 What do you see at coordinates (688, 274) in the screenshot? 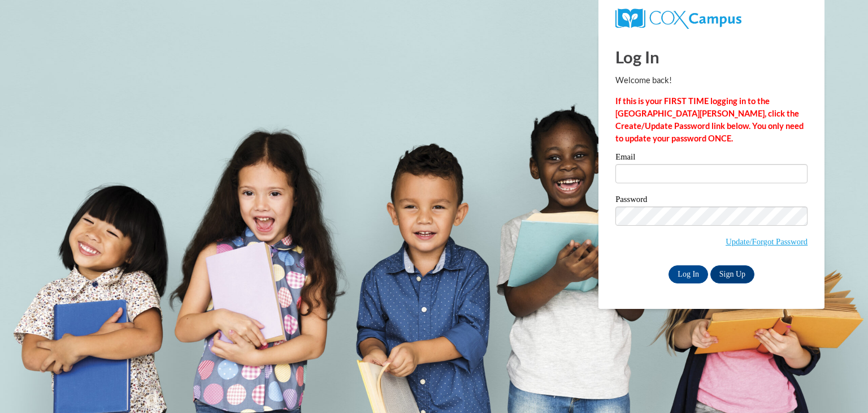
I see `input: Log In` at bounding box center [688, 274].